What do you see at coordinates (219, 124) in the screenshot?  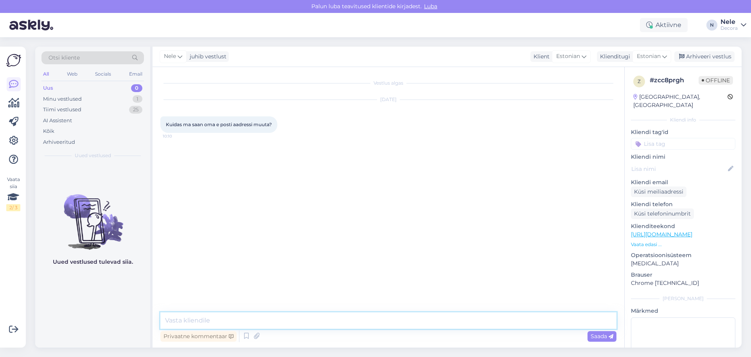 I see `span: Kuidas ma saan oma e posti aadressi muuta?` at bounding box center [219, 124].